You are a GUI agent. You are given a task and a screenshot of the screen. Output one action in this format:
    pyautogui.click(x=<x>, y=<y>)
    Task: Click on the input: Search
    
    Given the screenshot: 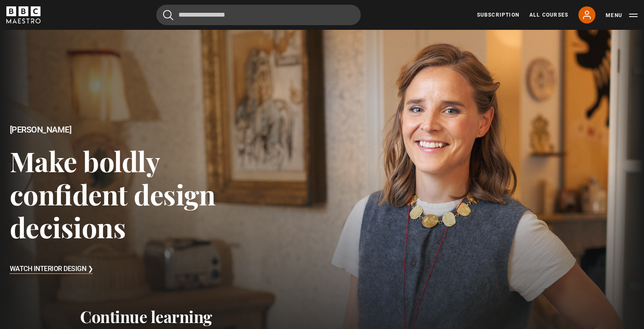 What is the action you would take?
    pyautogui.click(x=259, y=15)
    